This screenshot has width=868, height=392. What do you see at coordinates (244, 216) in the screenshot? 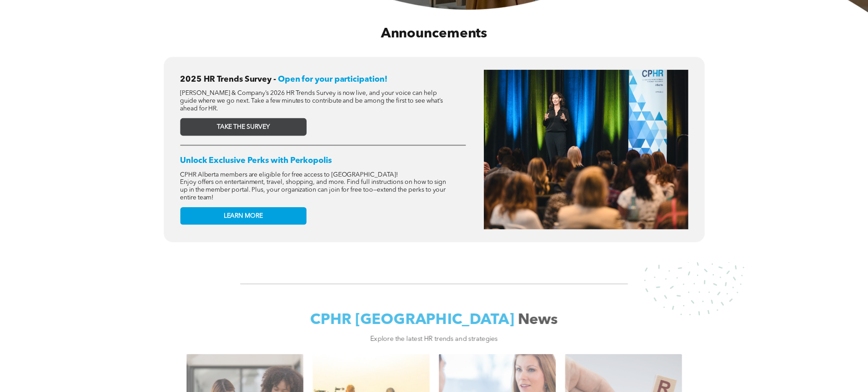
I see `span: LEARN MORE` at bounding box center [244, 216].